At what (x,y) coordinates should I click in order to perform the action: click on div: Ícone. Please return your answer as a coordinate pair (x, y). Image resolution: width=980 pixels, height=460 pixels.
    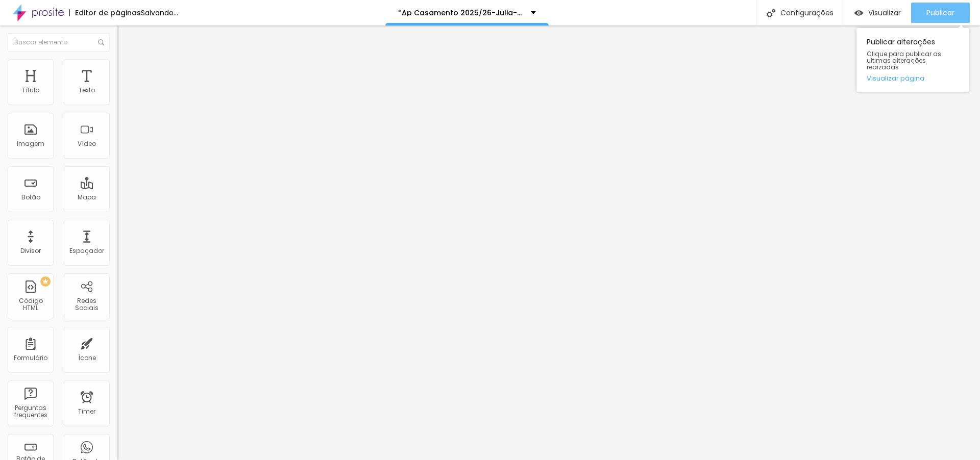
    Looking at the image, I should click on (87, 358).